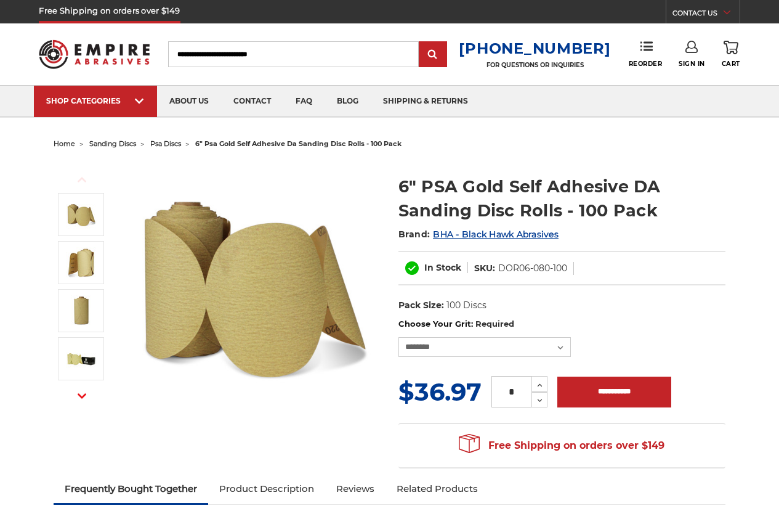  What do you see at coordinates (535, 65) in the screenshot?
I see `p: FOR QUESTIONS OR INQUIRIES` at bounding box center [535, 65].